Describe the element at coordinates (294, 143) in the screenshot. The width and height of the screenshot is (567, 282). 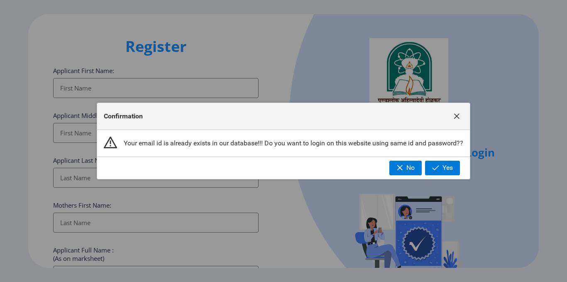
I see `span: Your email id is already exists in our database!!! Do you want to login on this website using sam...` at that location.